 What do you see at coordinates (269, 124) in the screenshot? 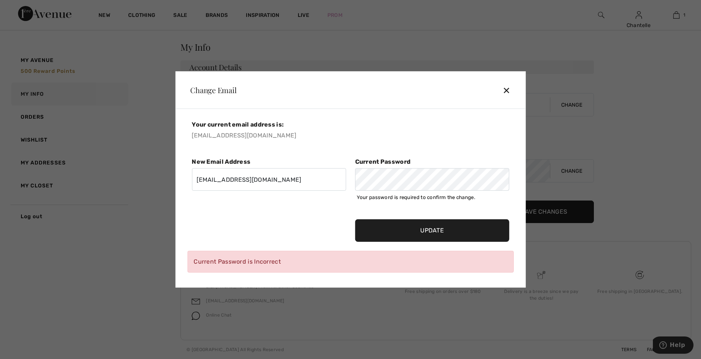
I see `h5: Your current email address is:` at bounding box center [269, 124].